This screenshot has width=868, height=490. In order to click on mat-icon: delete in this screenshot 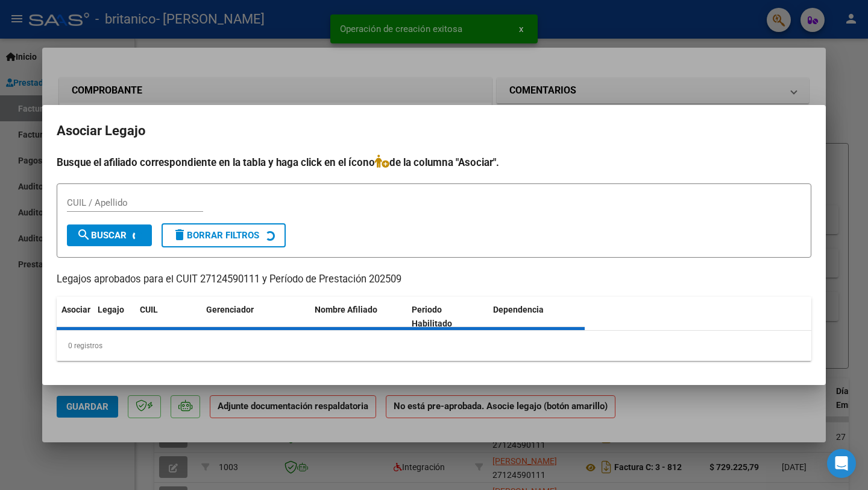, I will do `click(179, 235)`.